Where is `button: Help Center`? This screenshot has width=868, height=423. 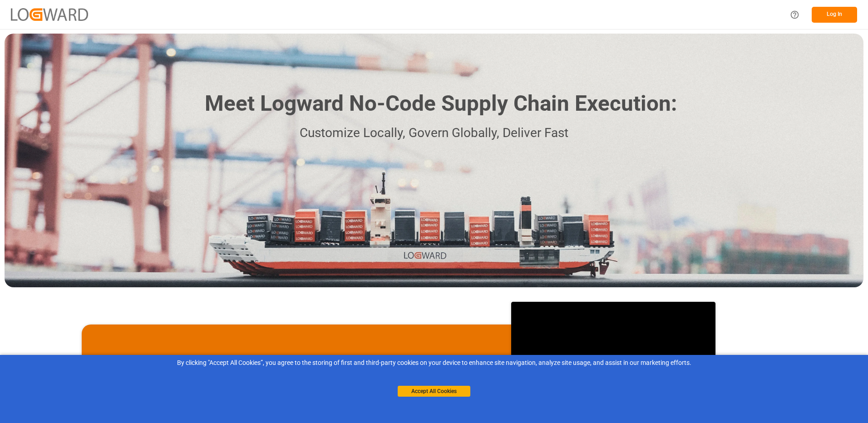
button: Help Center is located at coordinates (794, 15).